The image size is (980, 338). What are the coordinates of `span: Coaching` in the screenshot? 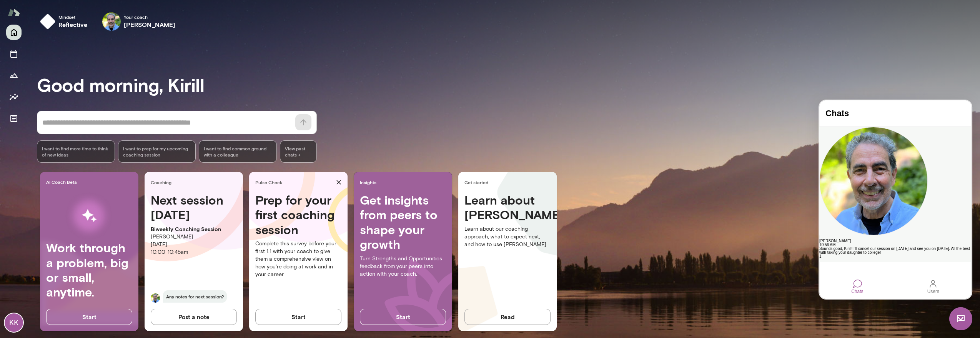 It's located at (195, 182).